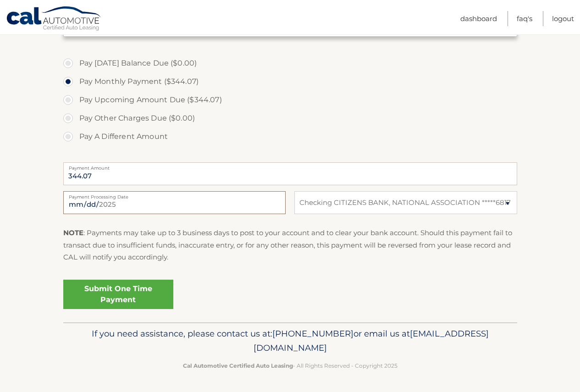  I want to click on a: FAQ's, so click(525, 18).